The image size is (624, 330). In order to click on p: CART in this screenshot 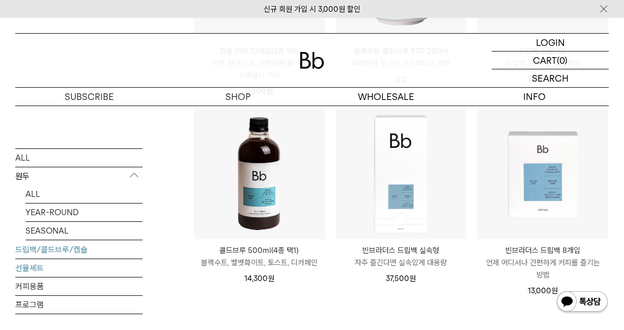, I will do `click(545, 60)`.